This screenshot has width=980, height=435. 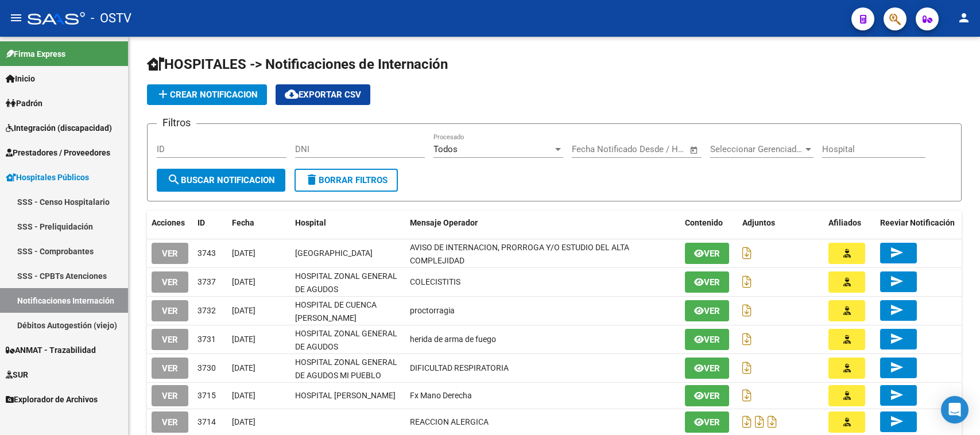 What do you see at coordinates (312, 179) in the screenshot?
I see `mat-icon: delete` at bounding box center [312, 179].